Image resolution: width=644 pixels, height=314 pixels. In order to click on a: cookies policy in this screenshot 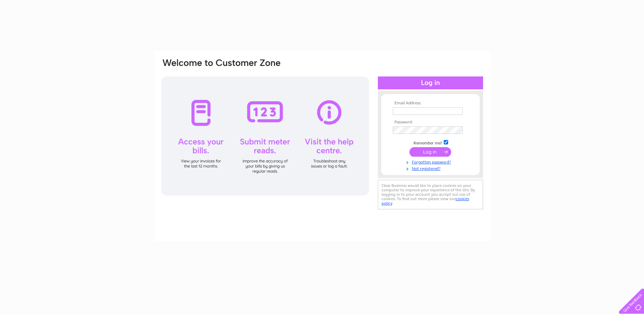, I will do `click(426, 201)`.